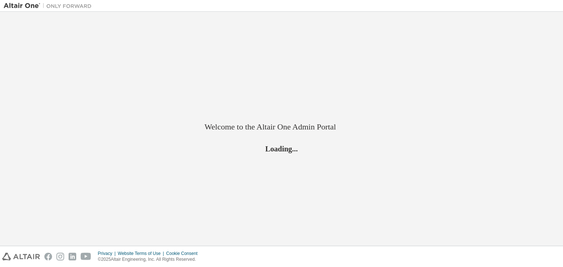 This screenshot has height=267, width=563. I want to click on h2: Welcome to the Altair One Admin Portal, so click(281, 127).